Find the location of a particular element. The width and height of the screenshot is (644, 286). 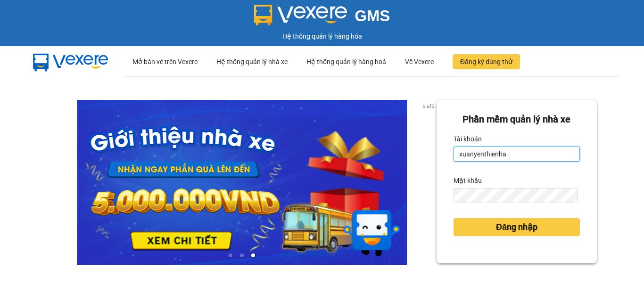

img: logo 2 is located at coordinates (301, 15).